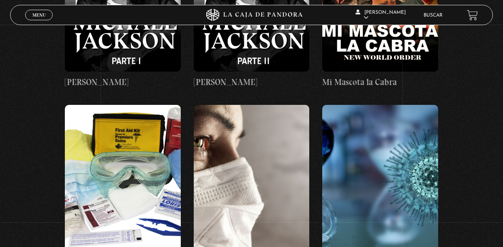 This screenshot has width=503, height=247. Describe the element at coordinates (433, 15) in the screenshot. I see `a: Buscar` at that location.